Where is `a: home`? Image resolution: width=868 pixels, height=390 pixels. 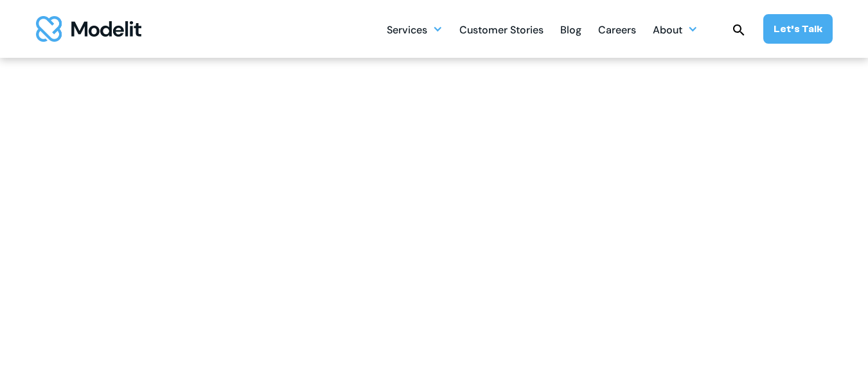
a: home is located at coordinates (89, 29).